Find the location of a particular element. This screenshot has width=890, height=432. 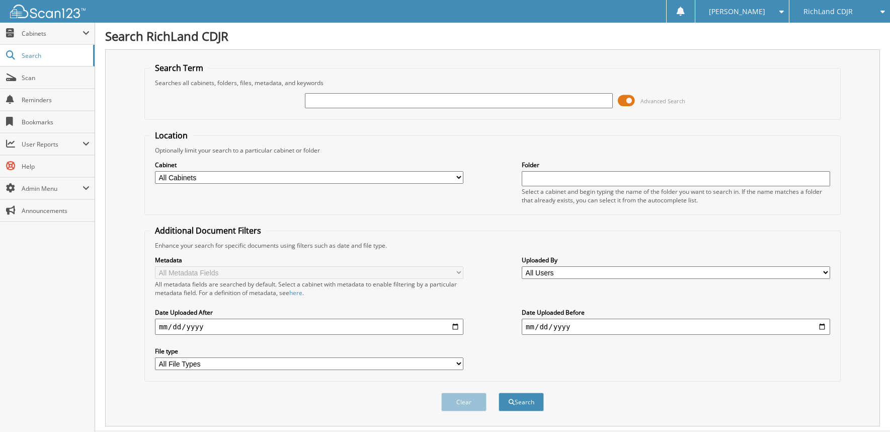

button: Search is located at coordinates (521, 402).